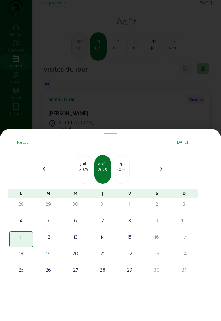 The image size is (221, 321). I want to click on div: 15, so click(130, 237).